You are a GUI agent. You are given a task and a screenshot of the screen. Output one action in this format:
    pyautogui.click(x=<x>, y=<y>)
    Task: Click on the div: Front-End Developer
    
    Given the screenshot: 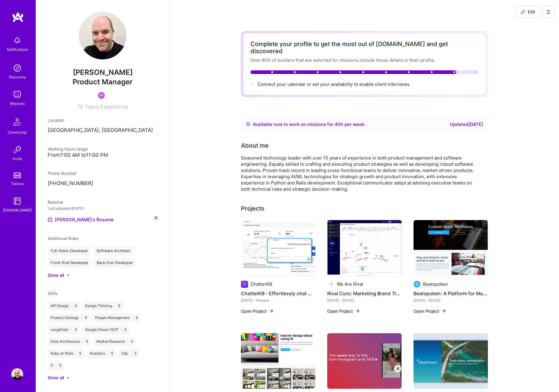 What is the action you would take?
    pyautogui.click(x=69, y=263)
    